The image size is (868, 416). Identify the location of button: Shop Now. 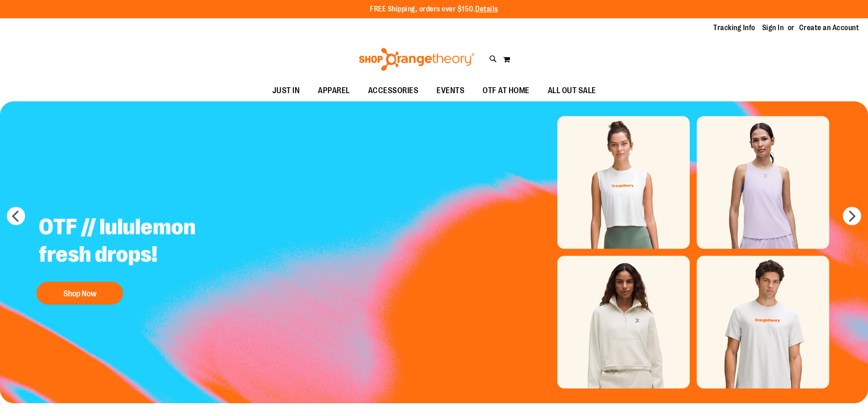
(80, 293).